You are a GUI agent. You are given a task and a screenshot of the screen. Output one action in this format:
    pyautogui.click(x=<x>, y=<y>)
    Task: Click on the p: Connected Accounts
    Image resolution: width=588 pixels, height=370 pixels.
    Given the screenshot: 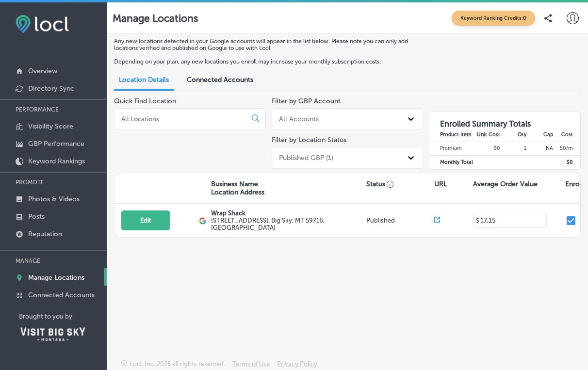 What is the action you would take?
    pyautogui.click(x=61, y=295)
    